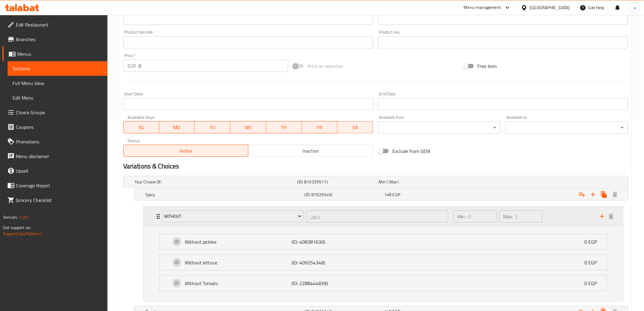 The height and width of the screenshot is (311, 644). Describe the element at coordinates (24, 217) in the screenshot. I see `span: 1.0.0` at that location.